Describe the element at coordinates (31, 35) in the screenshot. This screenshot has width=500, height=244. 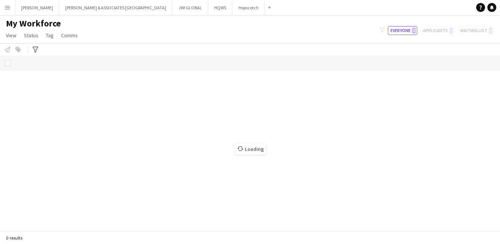
I see `span: Status` at that location.